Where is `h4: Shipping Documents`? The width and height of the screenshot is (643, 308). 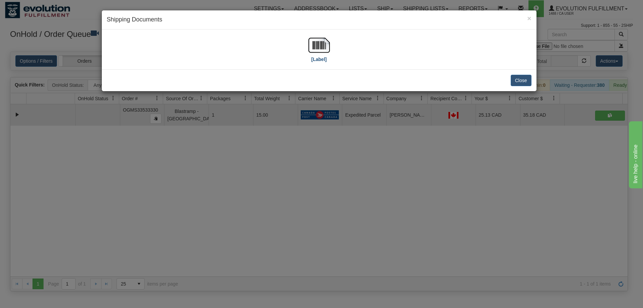
h4: Shipping Documents is located at coordinates (319, 20).